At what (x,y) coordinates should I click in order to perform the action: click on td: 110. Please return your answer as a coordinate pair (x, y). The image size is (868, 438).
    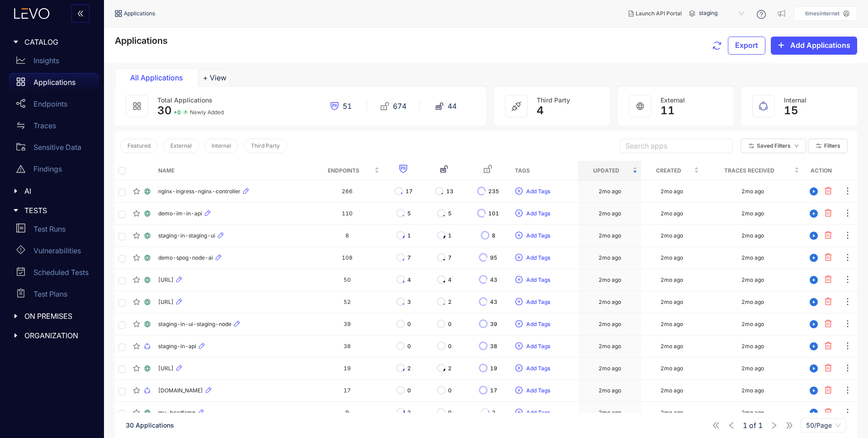
    Looking at the image, I should click on (347, 214).